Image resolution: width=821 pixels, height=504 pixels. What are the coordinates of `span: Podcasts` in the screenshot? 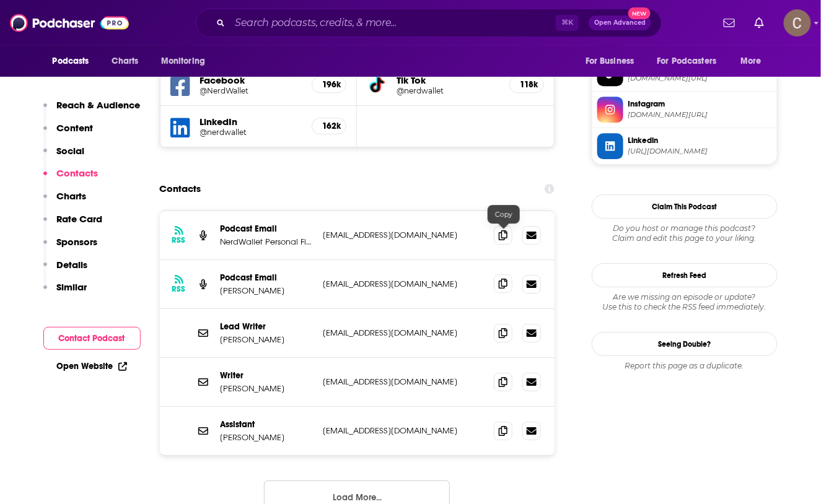 It's located at (71, 62).